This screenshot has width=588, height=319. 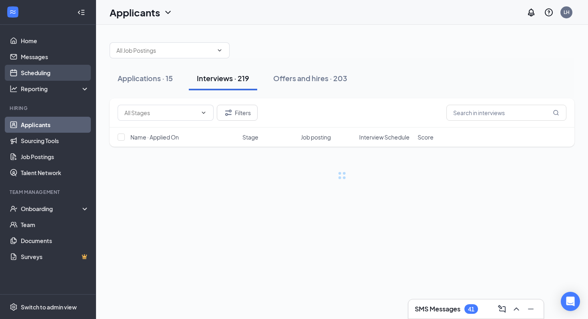 I want to click on div: Reporting, so click(x=55, y=89).